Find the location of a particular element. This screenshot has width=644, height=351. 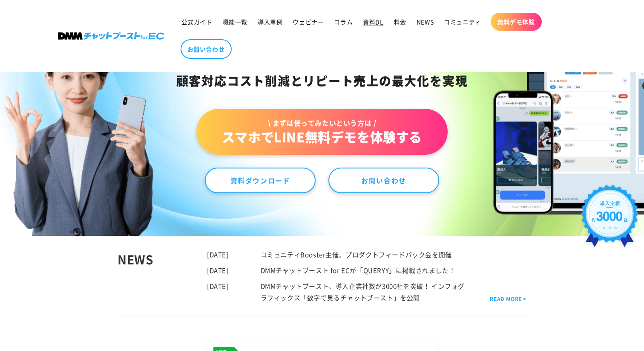

a: 機能一覧 is located at coordinates (235, 22).